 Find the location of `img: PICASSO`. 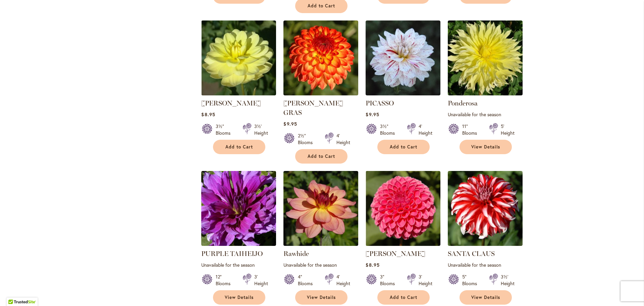

img: PICASSO is located at coordinates (403, 57).